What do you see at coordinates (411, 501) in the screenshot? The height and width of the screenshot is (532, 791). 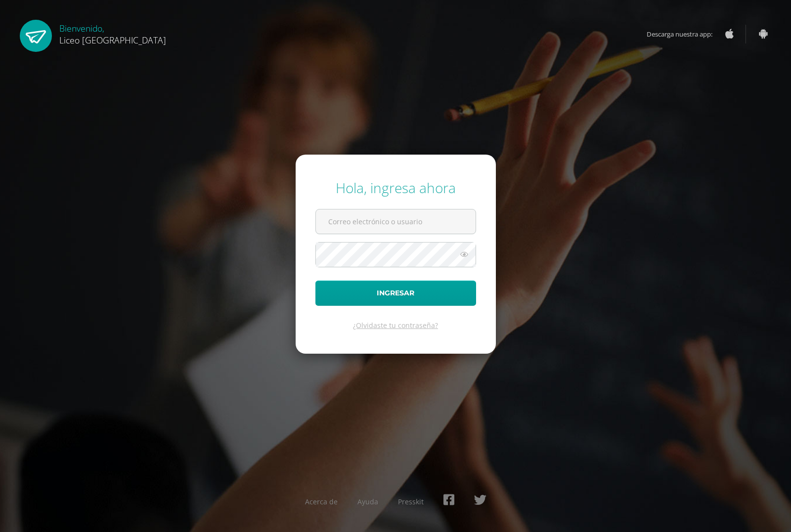 I see `a: Presskit` at bounding box center [411, 501].